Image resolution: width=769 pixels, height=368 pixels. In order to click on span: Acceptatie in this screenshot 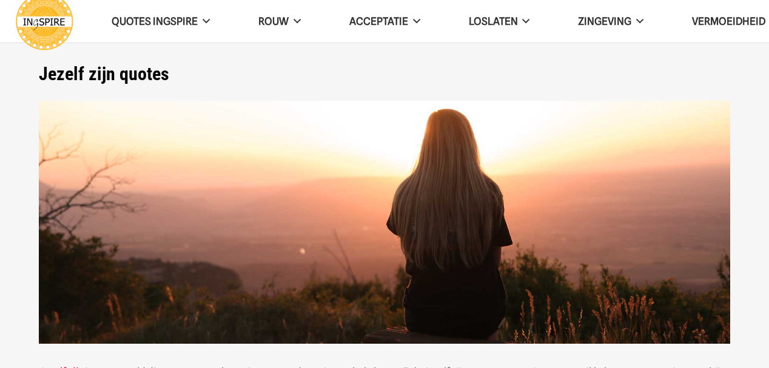, I will do `click(379, 21)`.